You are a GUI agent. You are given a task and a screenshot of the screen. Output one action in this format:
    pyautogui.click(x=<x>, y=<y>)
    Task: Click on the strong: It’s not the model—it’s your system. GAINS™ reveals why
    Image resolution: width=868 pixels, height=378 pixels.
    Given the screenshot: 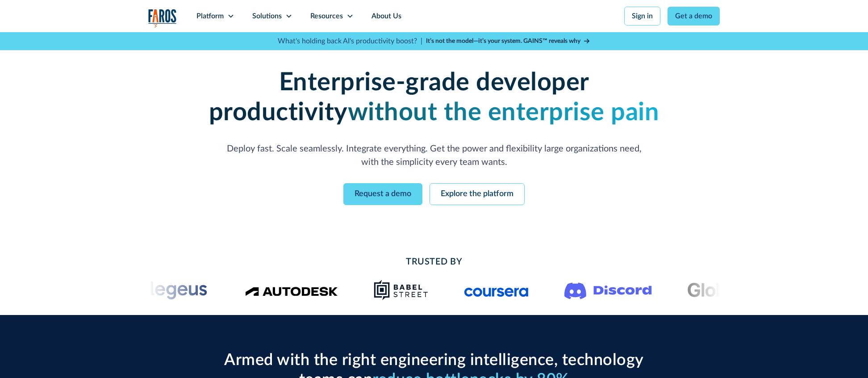 What is the action you would take?
    pyautogui.click(x=503, y=41)
    